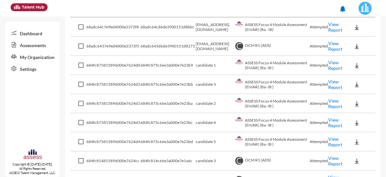 This screenshot has height=177, width=386. I want to click on td: 68adc64c7e9ed4000e2372f8, so click(113, 27).